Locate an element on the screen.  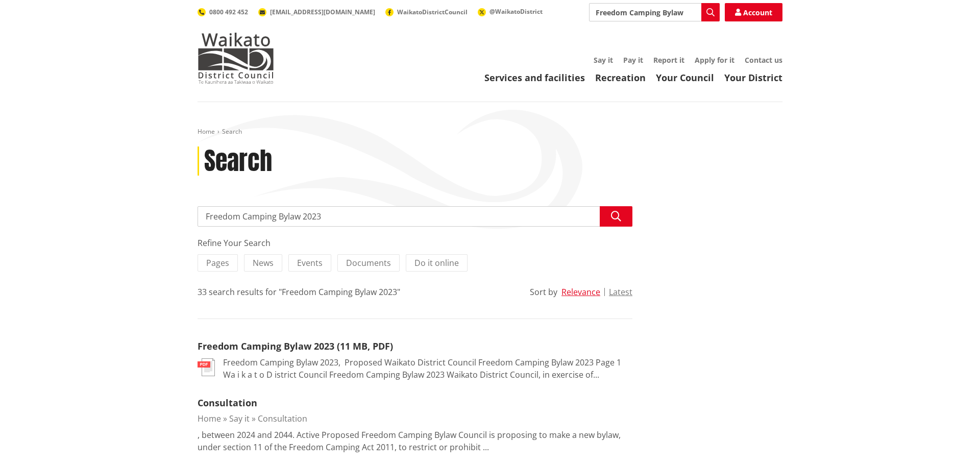
a: Your Council is located at coordinates (685, 78).